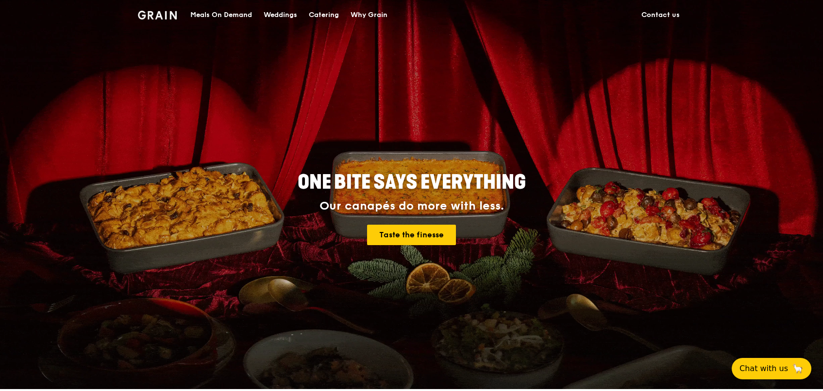 Image resolution: width=823 pixels, height=391 pixels. I want to click on div: Weddings, so click(280, 15).